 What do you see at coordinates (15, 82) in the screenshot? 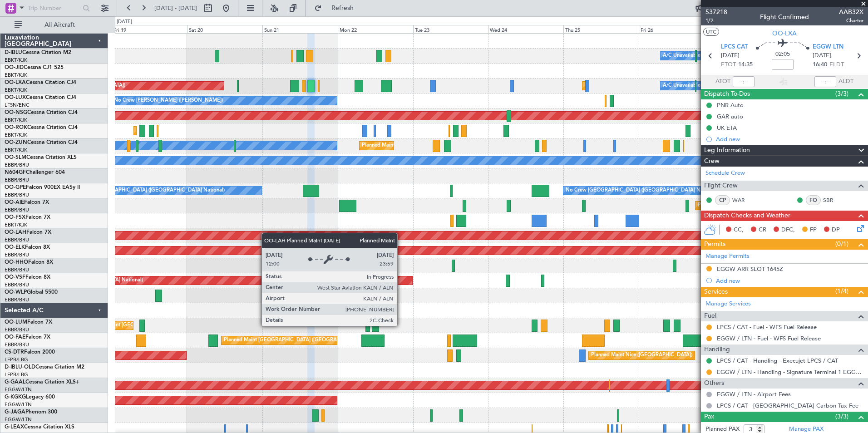
I see `span: OO-LXA` at bounding box center [15, 82].